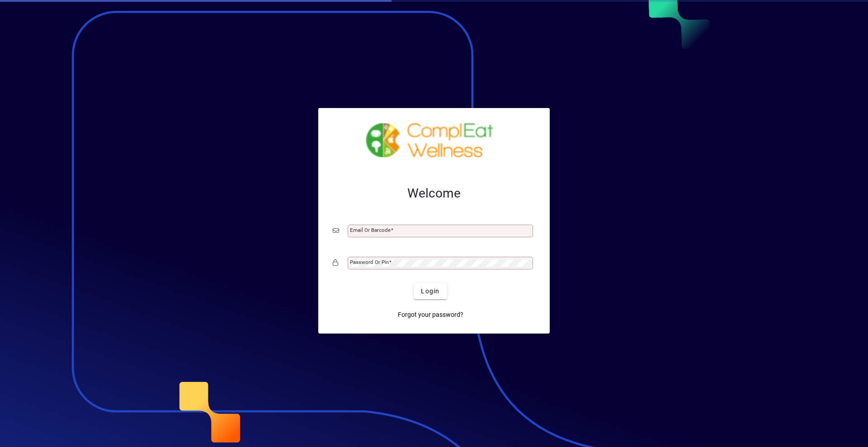  Describe the element at coordinates (430, 314) in the screenshot. I see `span: Forgot your password?` at that location.